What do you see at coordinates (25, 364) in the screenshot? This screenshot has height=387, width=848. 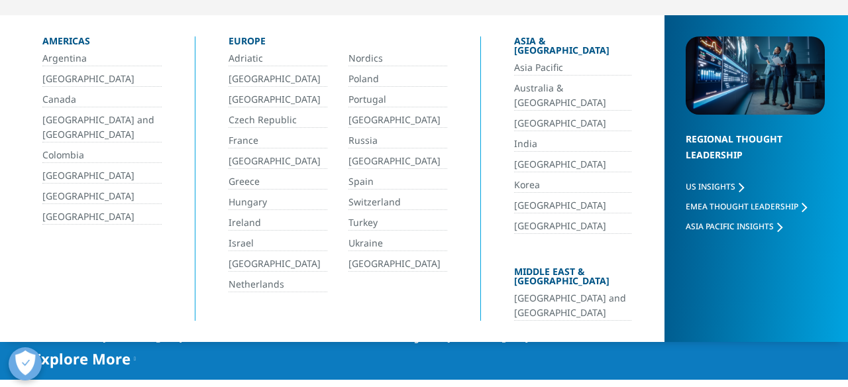 I see `button: Abrir preferencias` at bounding box center [25, 364].